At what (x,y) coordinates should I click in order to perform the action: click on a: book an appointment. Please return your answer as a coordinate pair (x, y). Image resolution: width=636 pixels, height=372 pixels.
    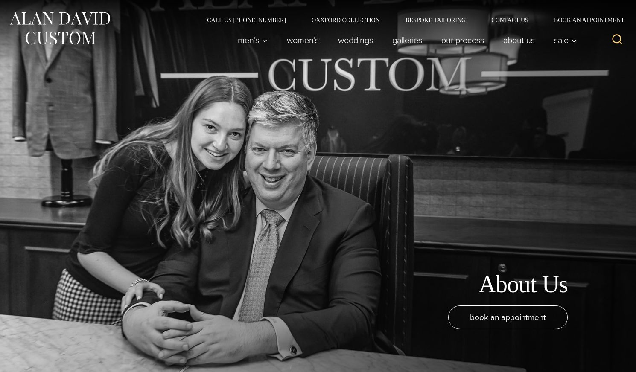
    Looking at the image, I should click on (508, 317).